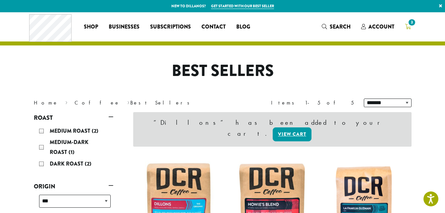 Image resolution: width=445 pixels, height=213 pixels. Describe the element at coordinates (411, 22) in the screenshot. I see `span: 3` at that location.